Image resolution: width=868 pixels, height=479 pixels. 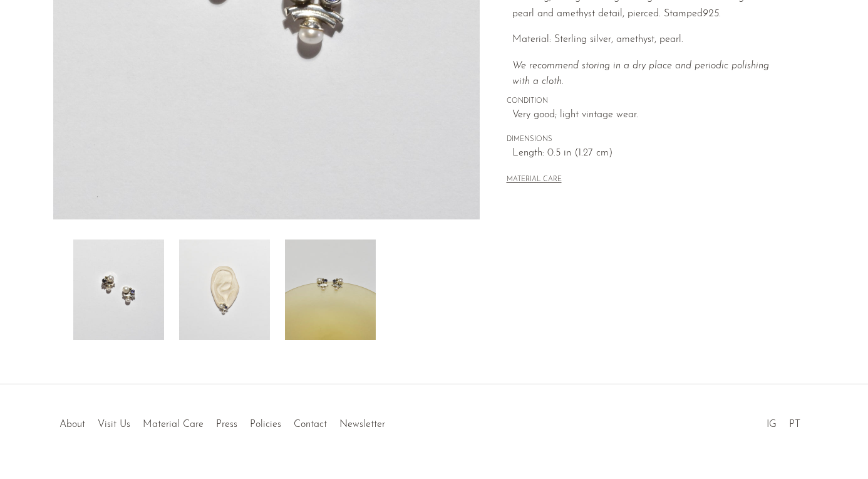 What do you see at coordinates (784, 421) in the screenshot?
I see `ul: Social Medias` at bounding box center [784, 421].